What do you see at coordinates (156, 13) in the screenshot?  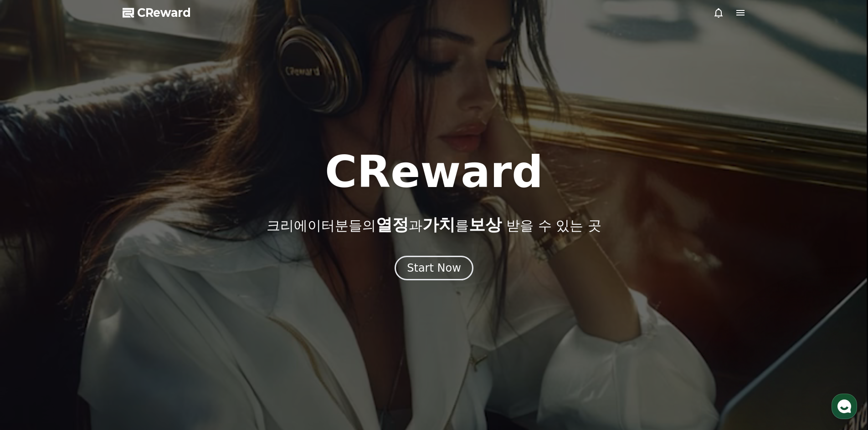 I see `a: CReward` at bounding box center [156, 13].